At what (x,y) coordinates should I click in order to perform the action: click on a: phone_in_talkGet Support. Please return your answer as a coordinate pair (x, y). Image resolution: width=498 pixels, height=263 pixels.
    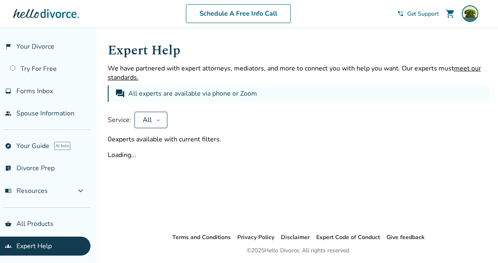
    Looking at the image, I should click on (418, 14).